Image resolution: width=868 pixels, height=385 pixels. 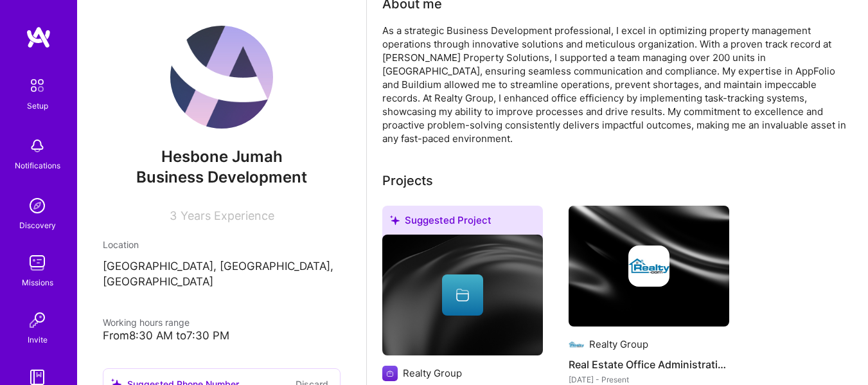 What do you see at coordinates (617, 84) in the screenshot?
I see `div: As a strategic Business Development professional, I excel in optimizing property management opera...` at bounding box center [617, 84].